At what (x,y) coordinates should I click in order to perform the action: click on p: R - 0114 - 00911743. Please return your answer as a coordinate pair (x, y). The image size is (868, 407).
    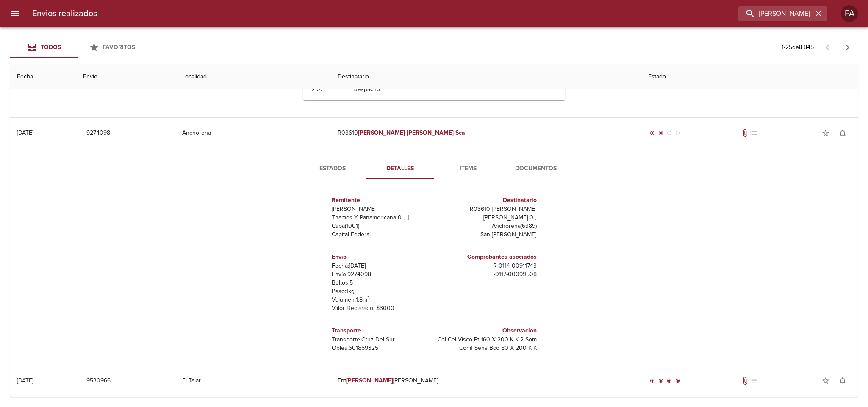
    Looking at the image, I should click on (487, 266).